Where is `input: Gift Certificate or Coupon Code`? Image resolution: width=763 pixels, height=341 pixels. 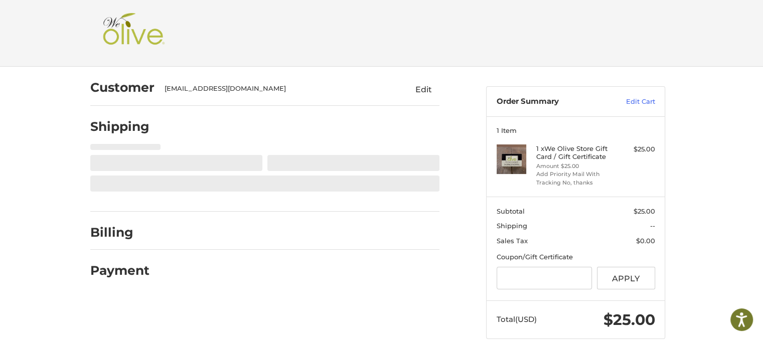 input: Gift Certificate or Coupon Code is located at coordinates (544, 278).